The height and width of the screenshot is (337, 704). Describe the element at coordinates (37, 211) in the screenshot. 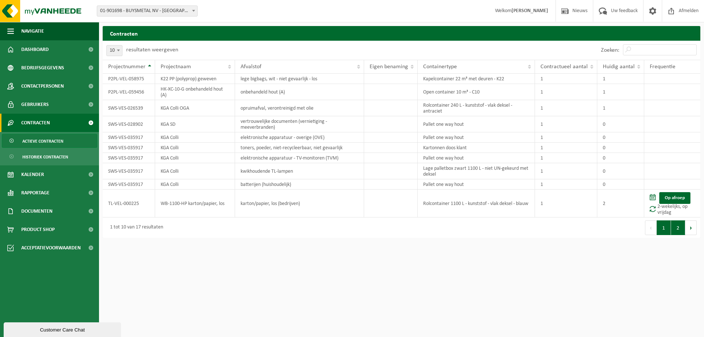

I see `span: Documenten` at that location.